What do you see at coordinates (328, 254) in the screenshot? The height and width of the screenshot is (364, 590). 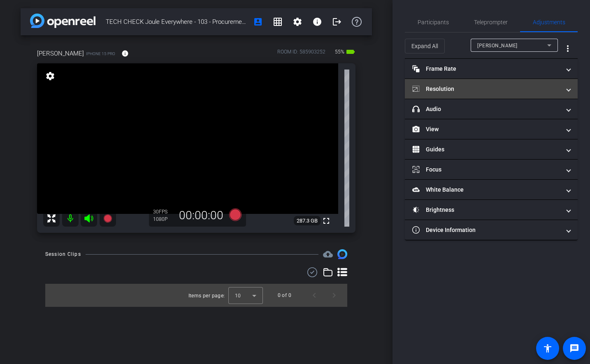 I see `mat-icon: cloud_upload` at bounding box center [328, 254].